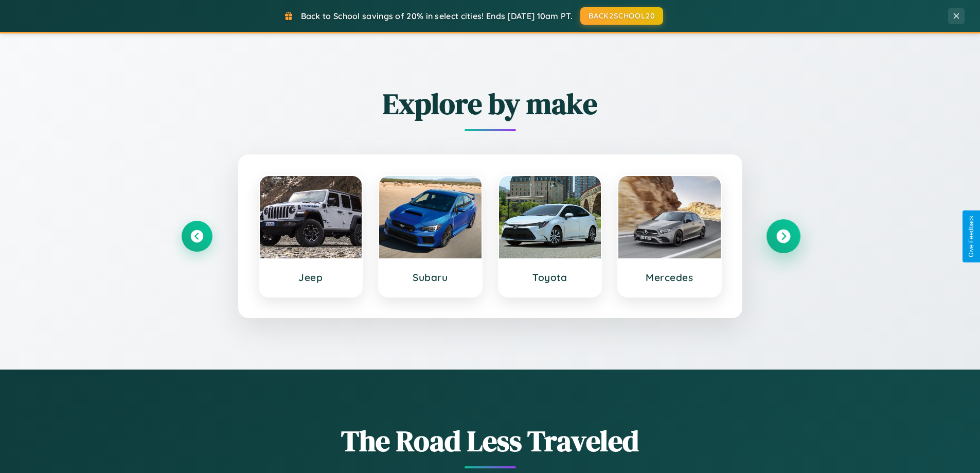  I want to click on h3: Toyota, so click(550, 277).